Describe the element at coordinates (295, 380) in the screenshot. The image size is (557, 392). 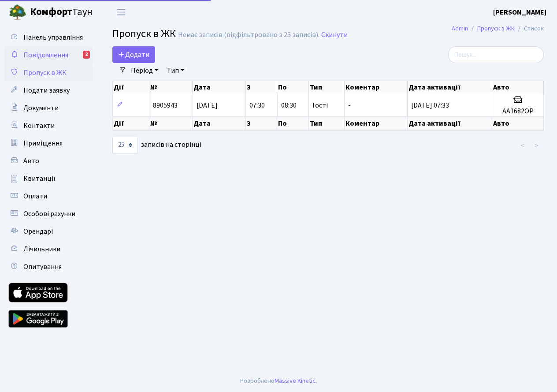
I see `a: Massive Kinetic` at that location.